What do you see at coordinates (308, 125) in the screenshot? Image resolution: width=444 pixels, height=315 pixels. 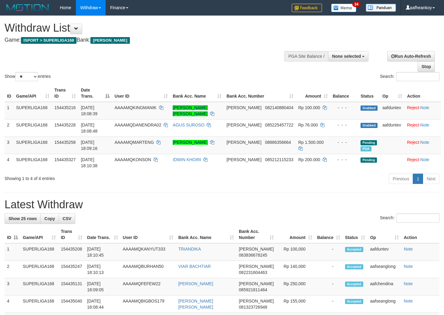 I see `span: Rp 76.000` at bounding box center [308, 125].